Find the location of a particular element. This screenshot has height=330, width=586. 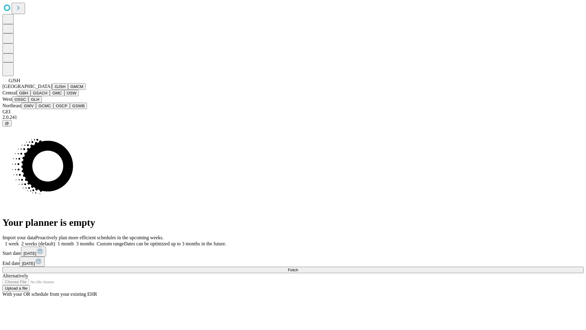

button: Upload a file is located at coordinates (16, 288).